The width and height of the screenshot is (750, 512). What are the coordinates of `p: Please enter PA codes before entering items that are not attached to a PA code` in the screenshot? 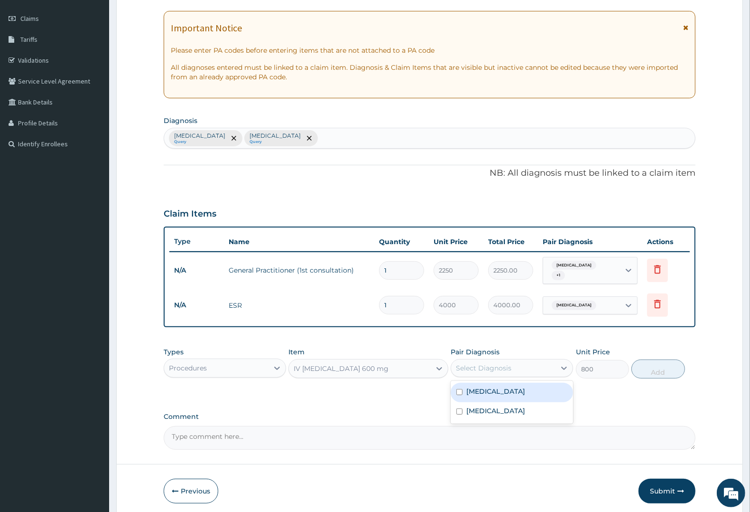 It's located at (430, 50).